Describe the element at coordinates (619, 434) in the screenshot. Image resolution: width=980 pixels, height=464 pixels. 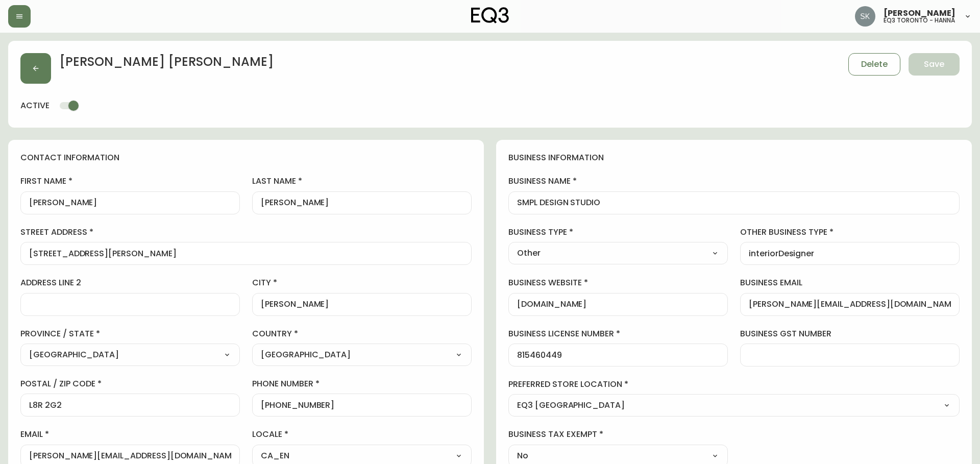
I see `label: business tax exempt` at that location.